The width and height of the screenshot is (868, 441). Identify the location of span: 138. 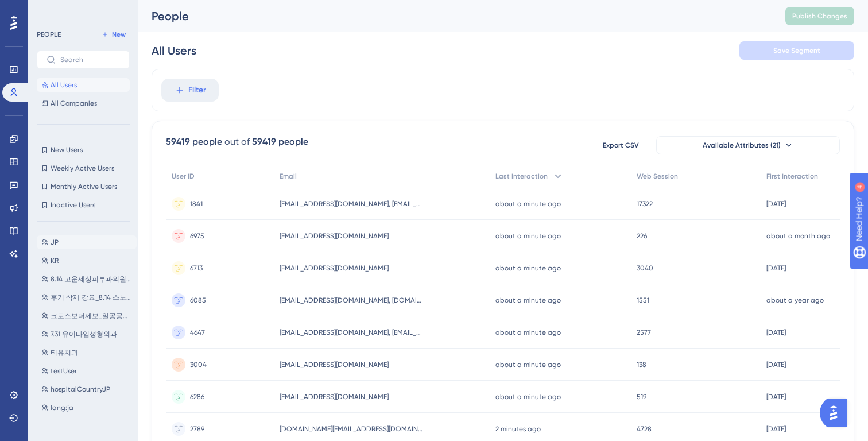
(641, 365).